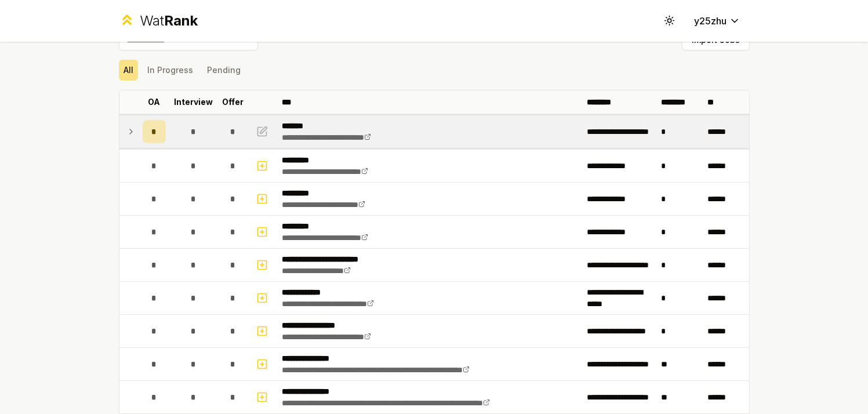  What do you see at coordinates (170, 70) in the screenshot?
I see `button: In Progress` at bounding box center [170, 70].